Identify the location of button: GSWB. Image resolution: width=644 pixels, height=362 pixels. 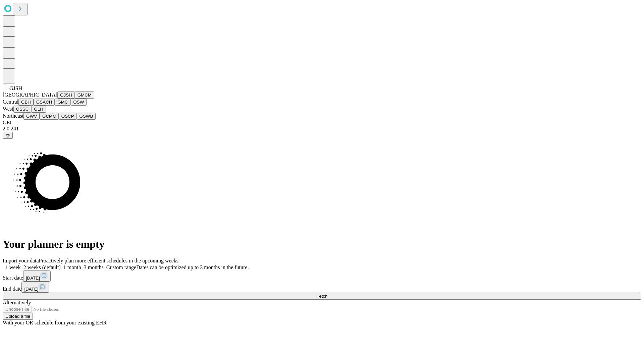
(86, 116).